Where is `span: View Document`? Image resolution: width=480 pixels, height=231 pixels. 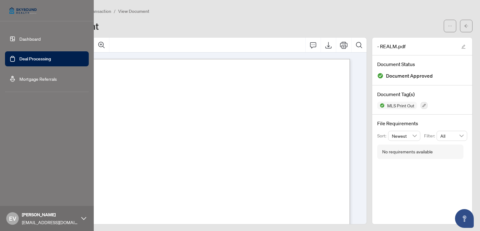 span: View Document is located at coordinates (134, 11).